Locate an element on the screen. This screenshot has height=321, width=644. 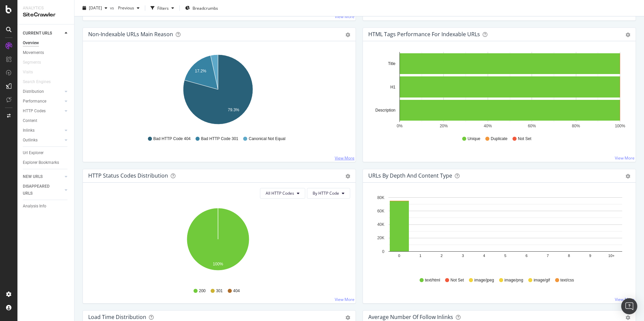
div: Search Engines is located at coordinates (37, 82).